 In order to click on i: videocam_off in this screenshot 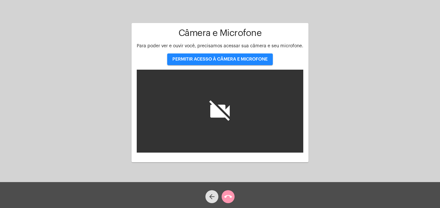, I will do `click(220, 111)`.